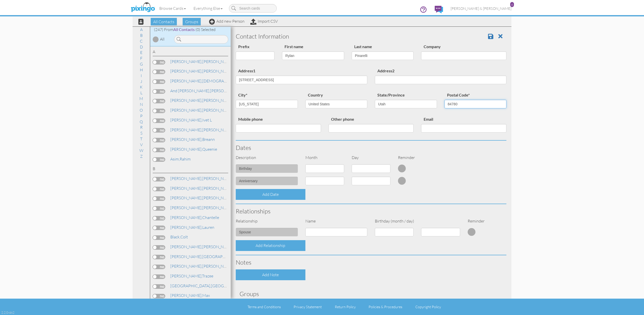 The width and height of the screenshot is (644, 315). Describe the element at coordinates (432, 47) in the screenshot. I see `label: Company` at that location.